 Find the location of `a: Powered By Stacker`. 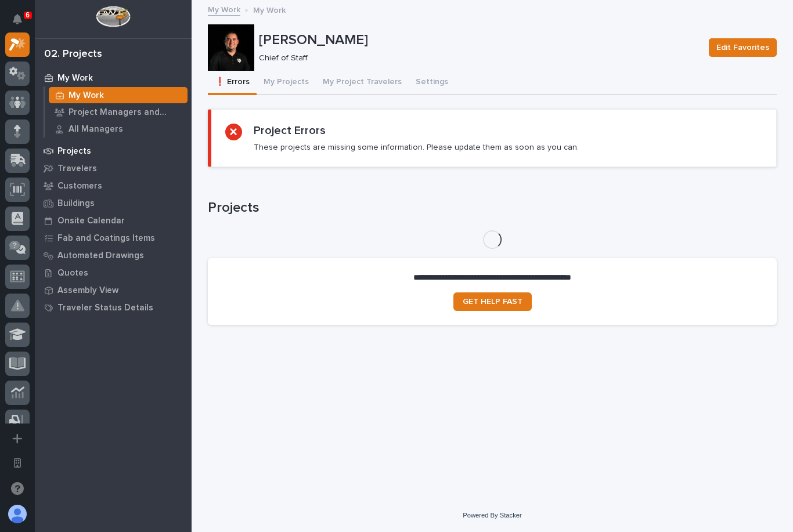

a: Powered By Stacker is located at coordinates (492, 515).